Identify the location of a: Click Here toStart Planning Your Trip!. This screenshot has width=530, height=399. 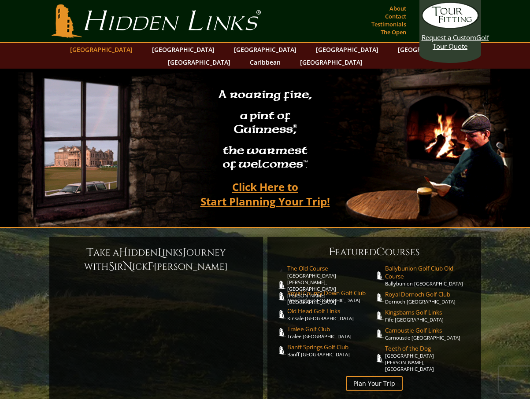
(265, 194).